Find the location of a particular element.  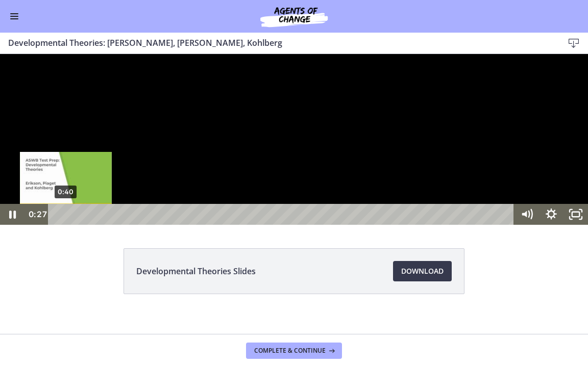

span: Developmental Theories Slides is located at coordinates (196, 271).